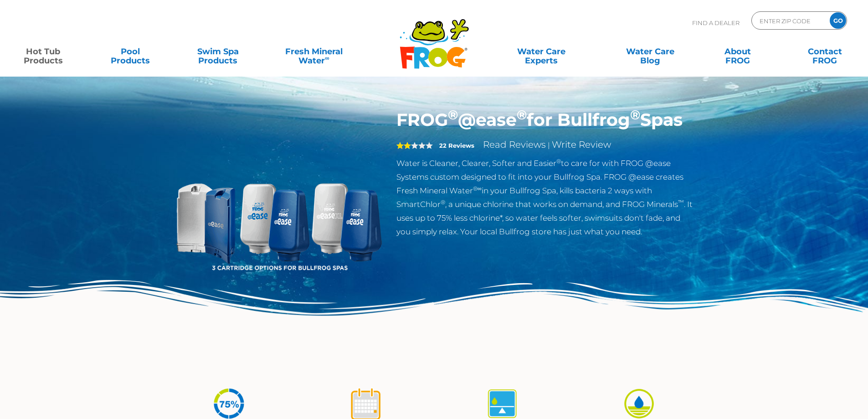  I want to click on sup: ™, so click(681, 202).